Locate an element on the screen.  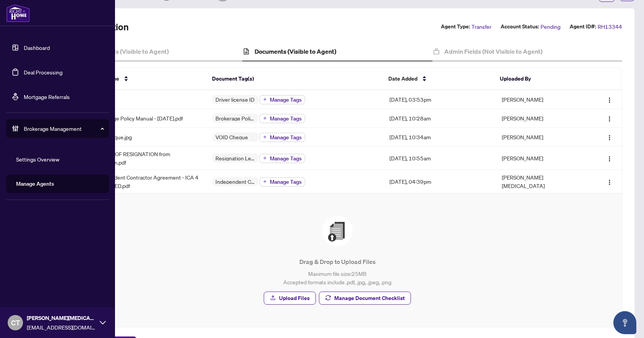
span: VOID Cheque is located at coordinates (231, 137).